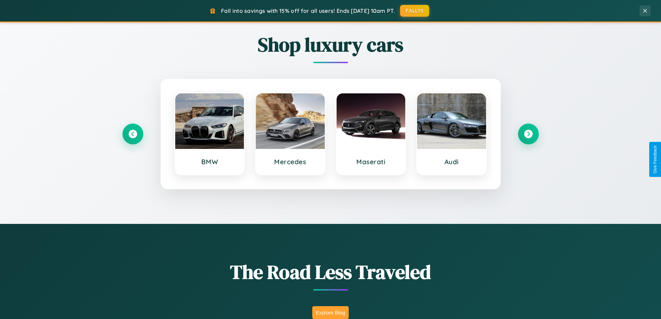 This screenshot has height=319, width=661. What do you see at coordinates (290, 162) in the screenshot?
I see `h3: Mercedes` at bounding box center [290, 162].